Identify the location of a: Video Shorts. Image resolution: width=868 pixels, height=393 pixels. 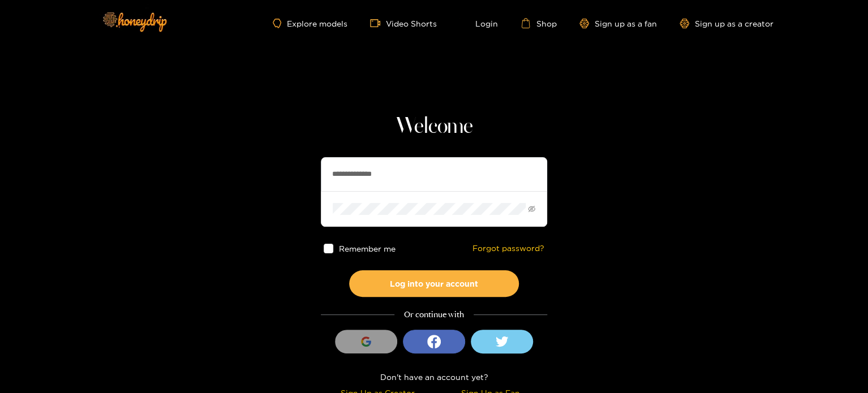
(404, 23).